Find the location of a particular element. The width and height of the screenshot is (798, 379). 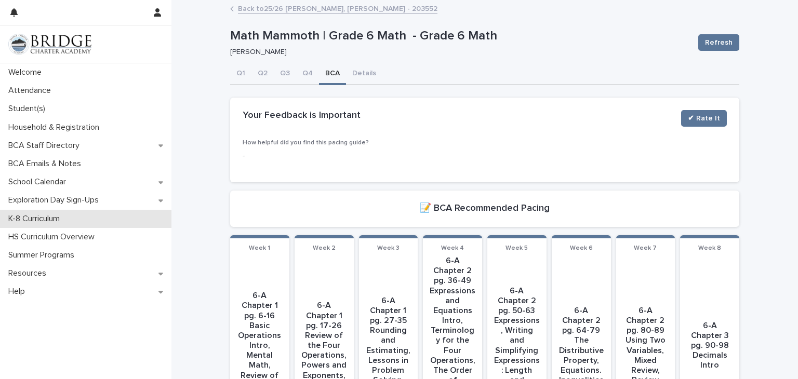

img: V1C1m3IdTEidaUdm9Hs0 is located at coordinates (50, 44).